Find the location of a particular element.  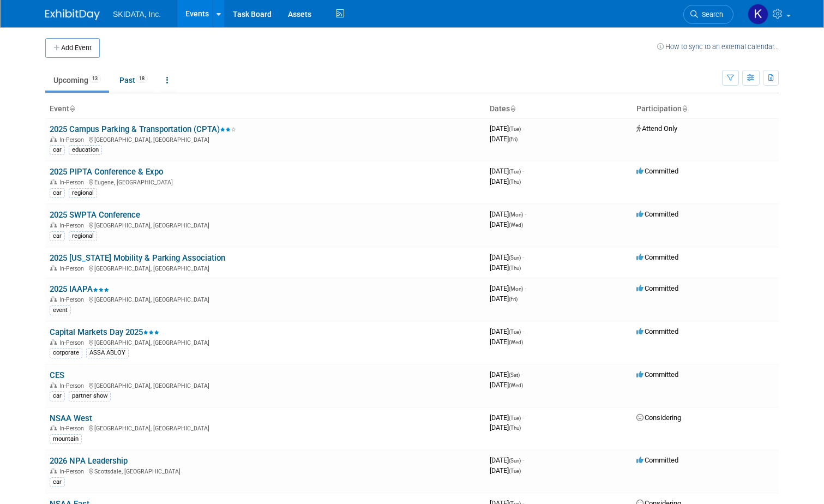

div: mountain is located at coordinates (65, 439).